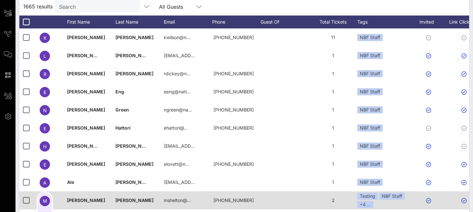 The image size is (473, 212). I want to click on span: H, so click(45, 146).